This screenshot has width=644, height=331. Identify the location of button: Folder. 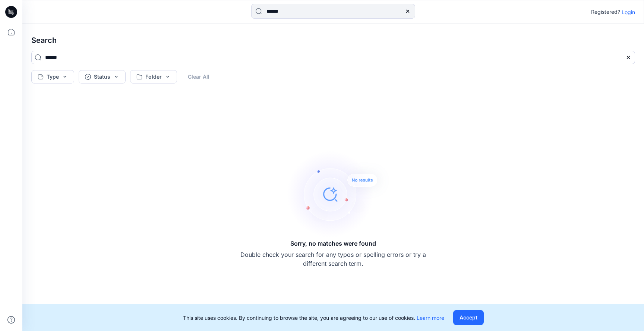
(154, 77).